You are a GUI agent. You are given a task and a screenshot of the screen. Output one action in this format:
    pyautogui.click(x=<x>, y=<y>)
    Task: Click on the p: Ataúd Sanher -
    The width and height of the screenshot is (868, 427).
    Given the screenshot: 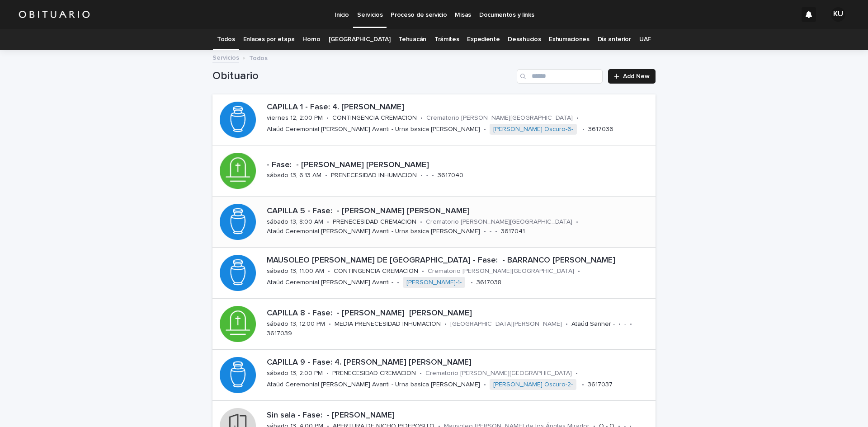 What is the action you would take?
    pyautogui.click(x=593, y=324)
    